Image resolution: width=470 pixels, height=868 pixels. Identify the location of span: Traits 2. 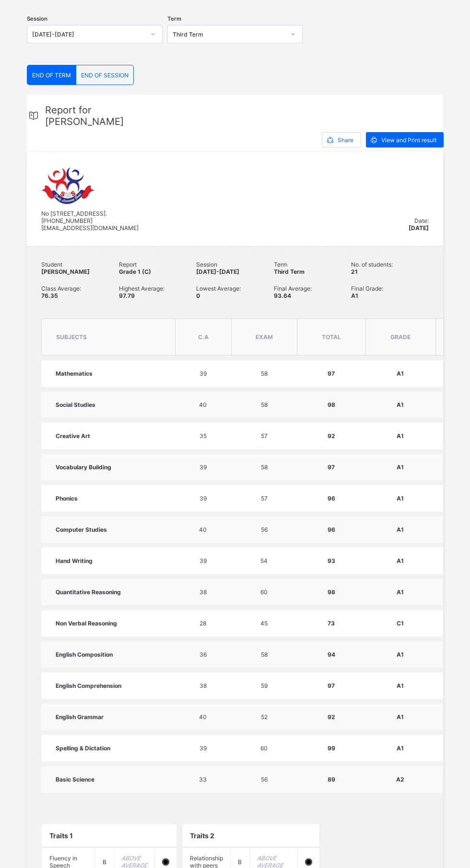
(202, 835).